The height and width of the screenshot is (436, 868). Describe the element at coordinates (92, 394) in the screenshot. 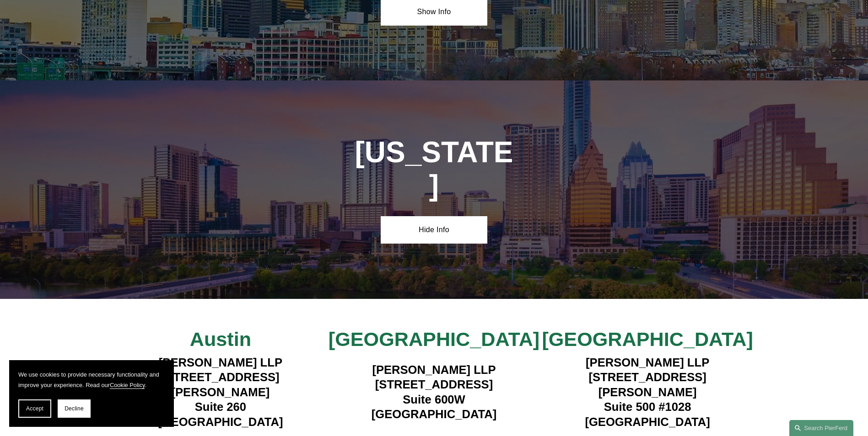

I see `section: Cookie banner` at that location.